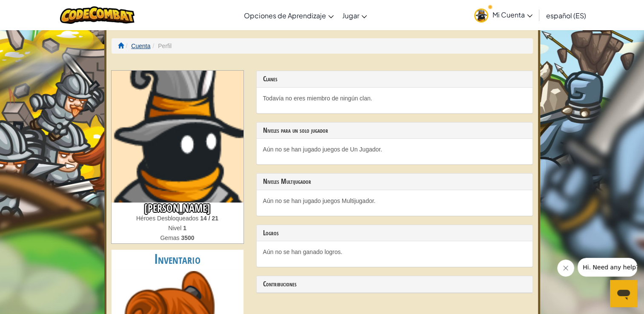  I want to click on h3: Clanes, so click(394, 79).